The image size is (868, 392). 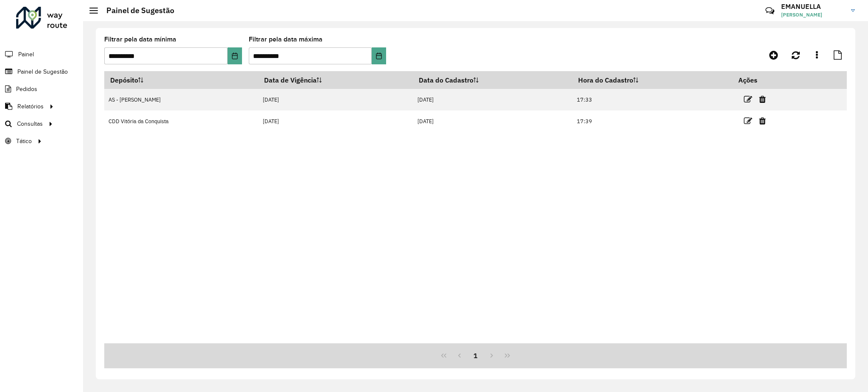 I want to click on th: Hora do Cadastro, so click(x=652, y=80).